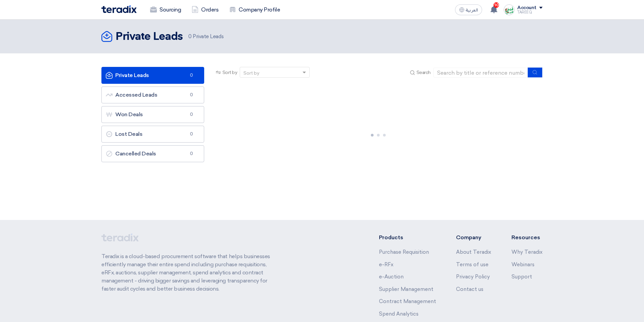 The image size is (644, 322). I want to click on input: Search by title or reference number, so click(481, 73).